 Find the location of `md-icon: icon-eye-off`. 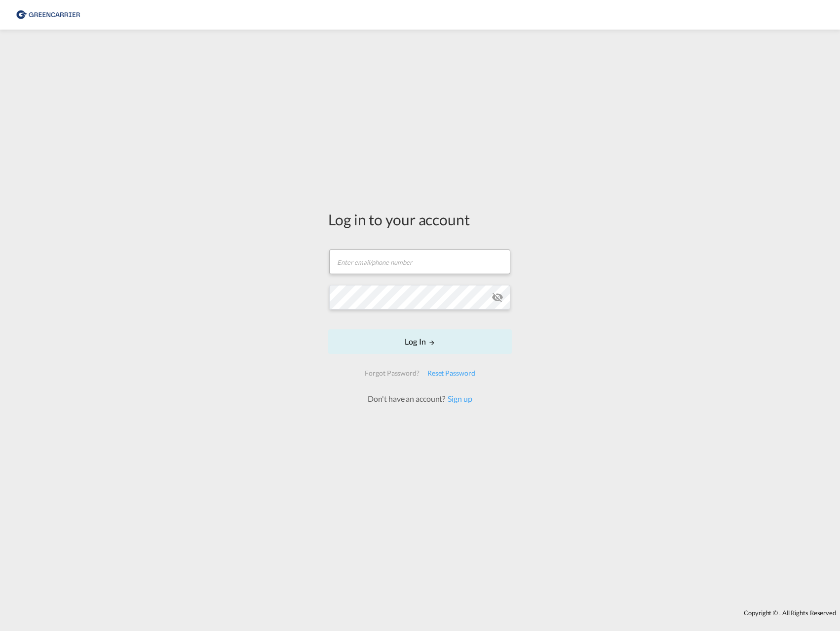

md-icon: icon-eye-off is located at coordinates (497, 298).